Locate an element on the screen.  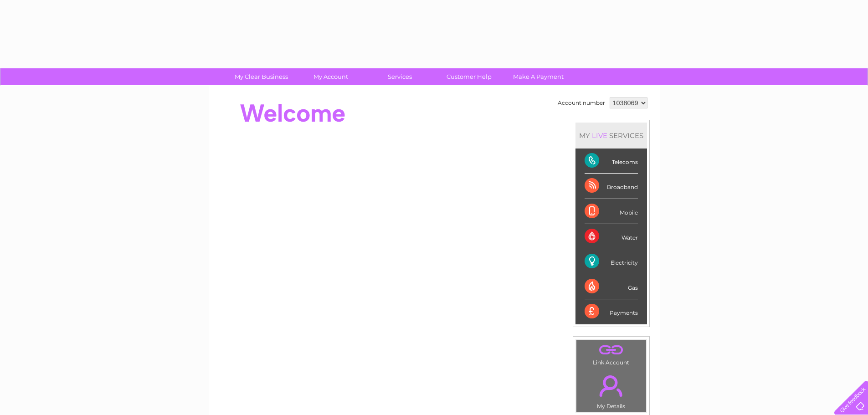
div: Water is located at coordinates (611, 236).